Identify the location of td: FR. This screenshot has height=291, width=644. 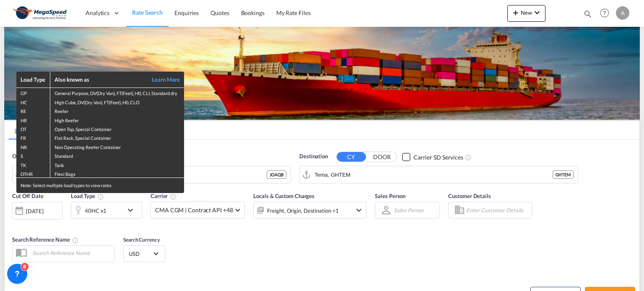
(33, 137).